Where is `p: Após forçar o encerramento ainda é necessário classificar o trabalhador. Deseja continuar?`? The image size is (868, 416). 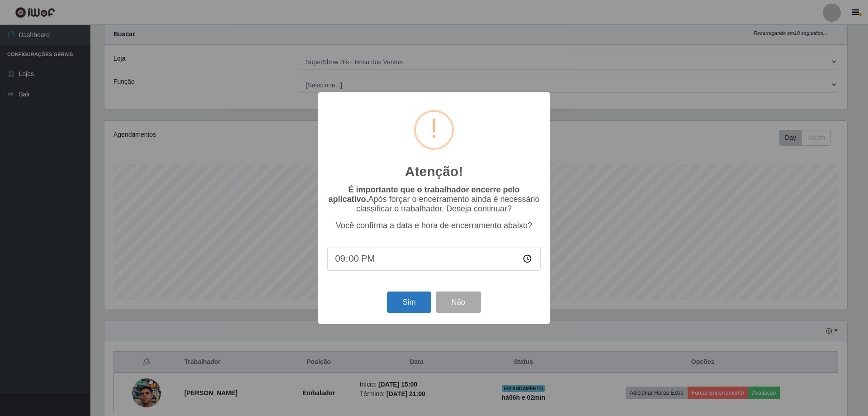 p: Após forçar o encerramento ainda é necessário classificar o trabalhador. Deseja continuar? is located at coordinates (434, 199).